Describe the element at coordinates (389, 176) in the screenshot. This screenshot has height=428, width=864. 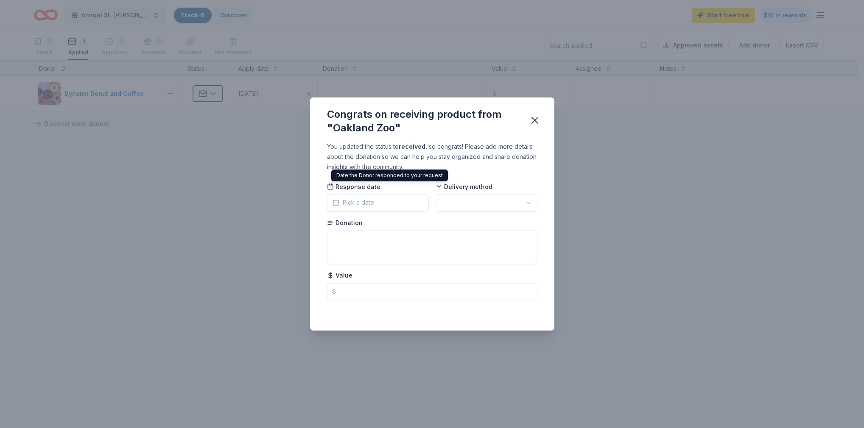
I see `div: Date the Donor responded to your request` at that location.